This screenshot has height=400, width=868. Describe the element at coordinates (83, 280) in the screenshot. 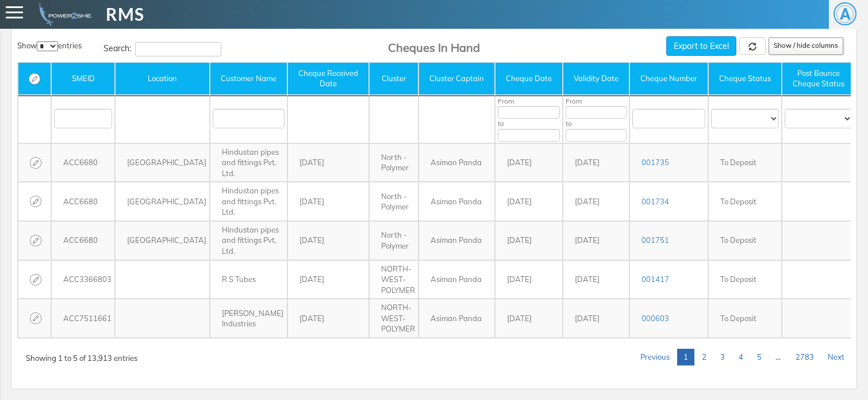

I see `td: ACC3366803` at that location.